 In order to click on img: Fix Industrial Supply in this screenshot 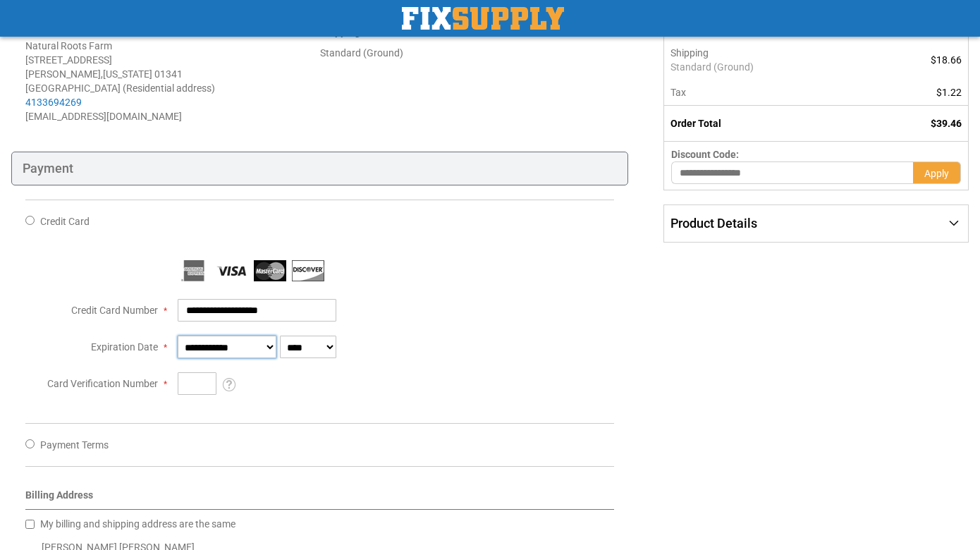, I will do `click(483, 19)`.